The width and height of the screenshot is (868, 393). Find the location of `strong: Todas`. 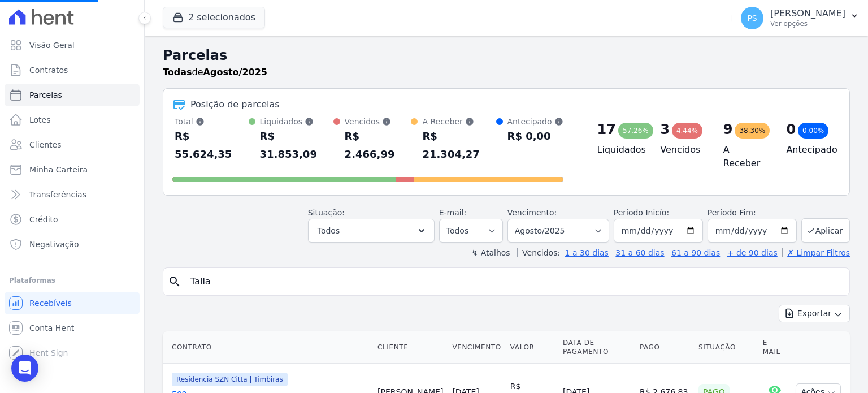

strong: Todas is located at coordinates (178, 72).